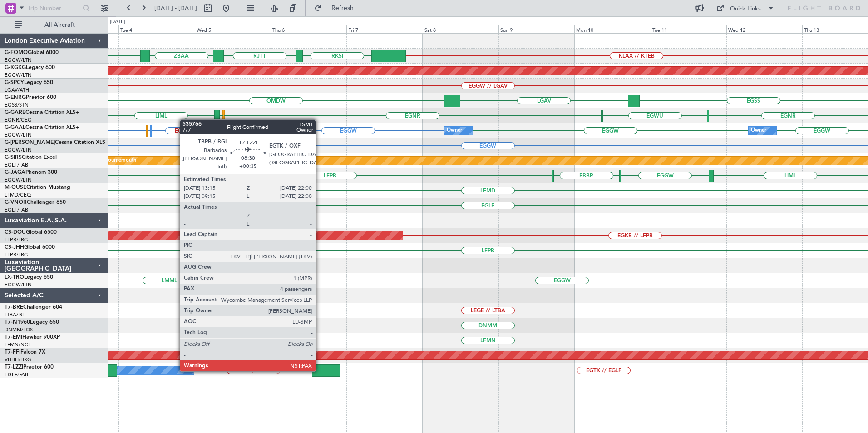 This screenshot has height=433, width=868. What do you see at coordinates (32, 322) in the screenshot?
I see `a: T7-N1960Legacy 650` at bounding box center [32, 322].